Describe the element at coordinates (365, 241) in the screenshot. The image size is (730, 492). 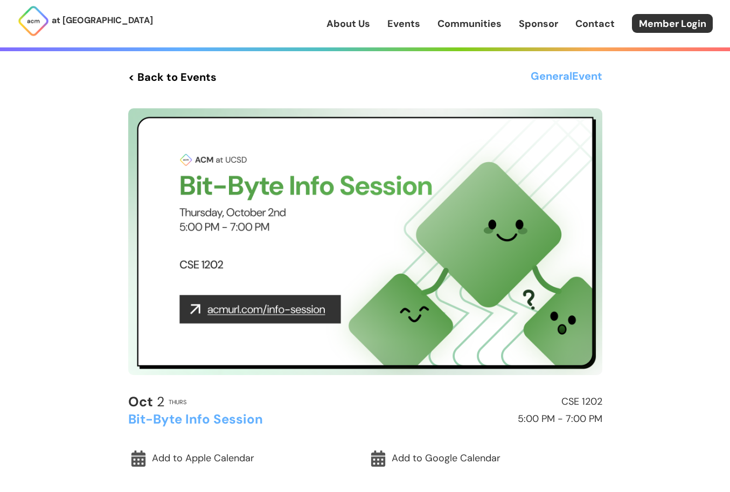
I see `img: Event Cover Photo` at that location.